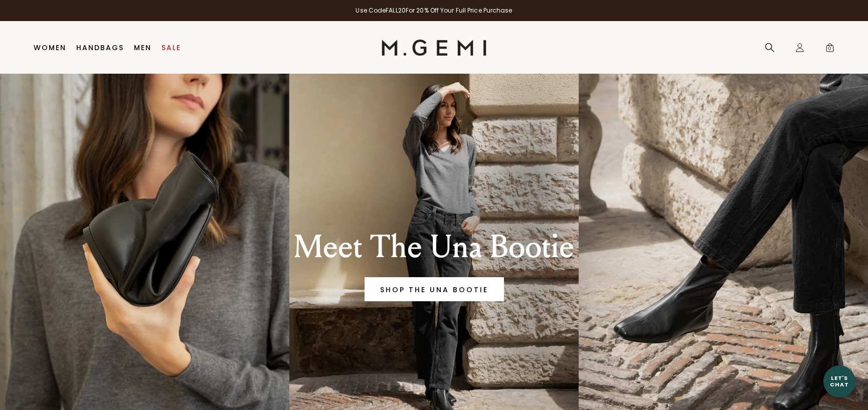 This screenshot has width=868, height=410. Describe the element at coordinates (434, 247) in the screenshot. I see `div: Meet The Una Bootie` at that location.